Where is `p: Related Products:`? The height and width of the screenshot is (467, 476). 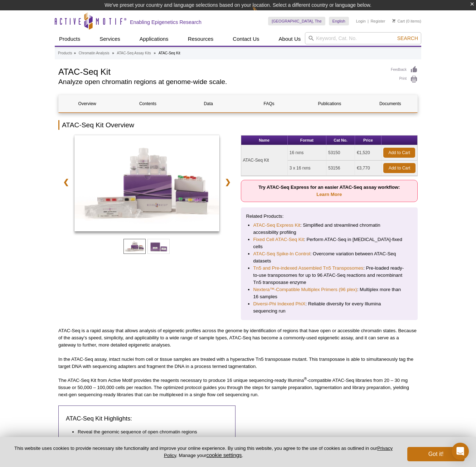
p: Related Products: is located at coordinates (329, 216).